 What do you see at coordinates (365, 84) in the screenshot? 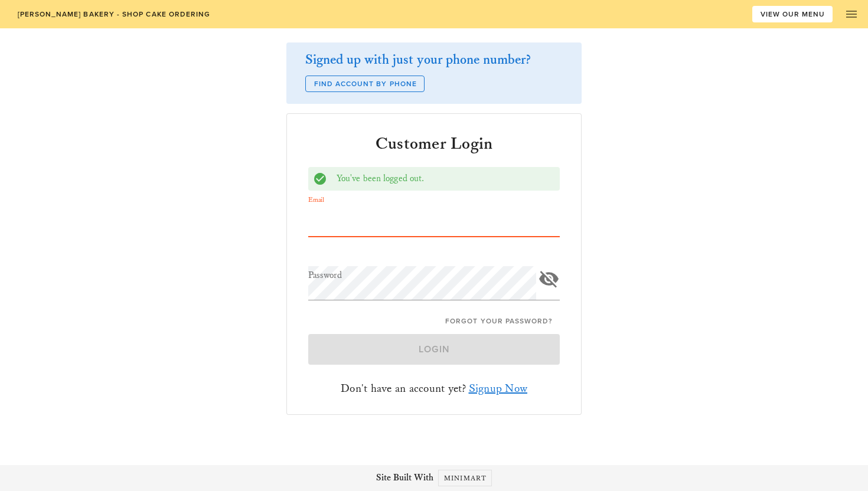
I see `span: Find Account by Phone` at bounding box center [365, 84].